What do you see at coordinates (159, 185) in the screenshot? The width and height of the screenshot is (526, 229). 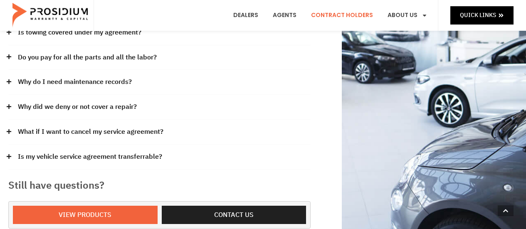 I see `h3: Still have questions?` at bounding box center [159, 185].